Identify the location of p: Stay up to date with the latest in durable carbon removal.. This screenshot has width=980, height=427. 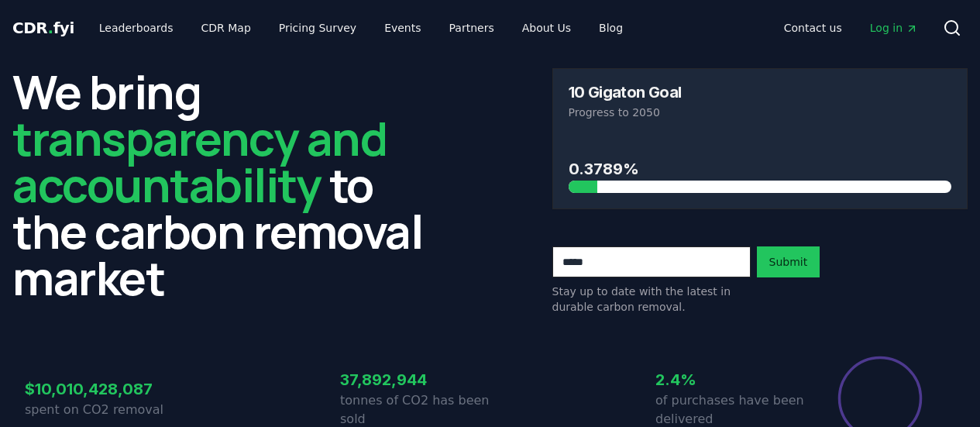
(651, 299).